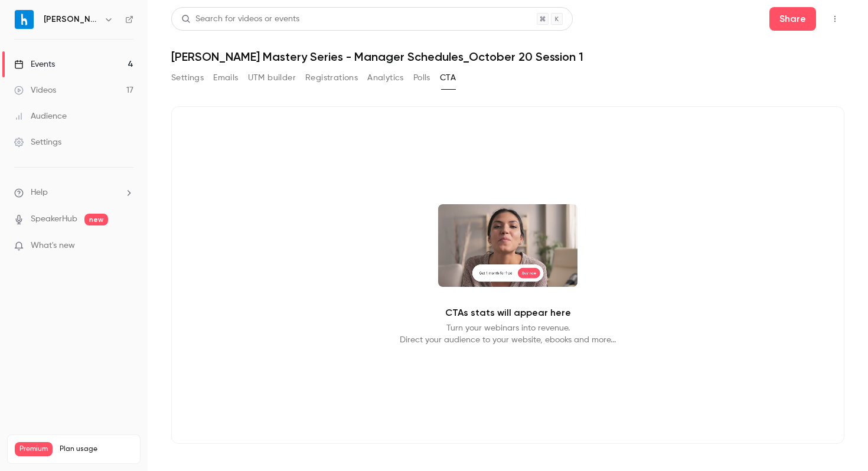 This screenshot has height=471, width=868. I want to click on span: Plan usage, so click(97, 449).